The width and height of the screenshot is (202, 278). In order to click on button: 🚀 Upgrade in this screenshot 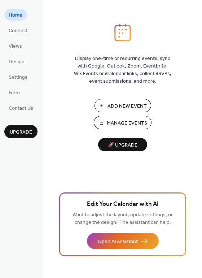, I will do `click(123, 144)`.